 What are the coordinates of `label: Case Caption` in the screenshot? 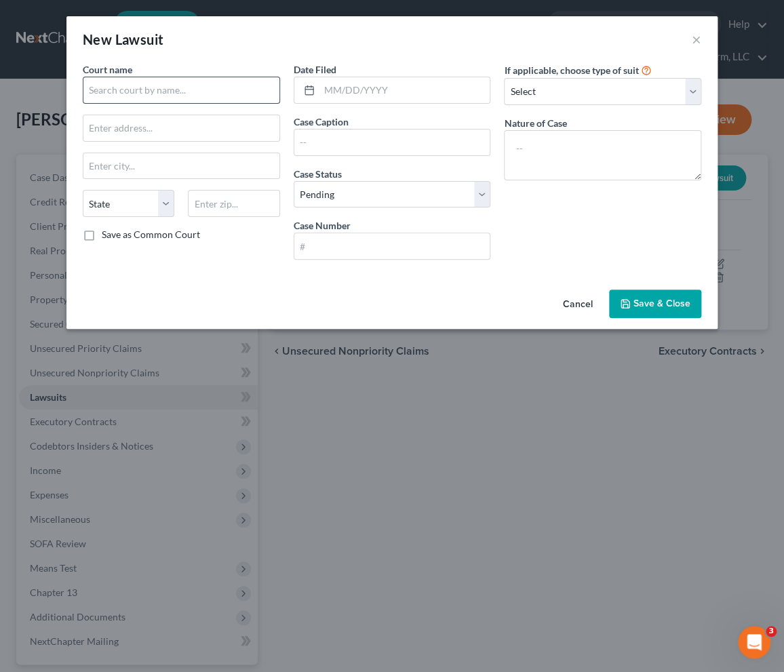 It's located at (321, 121).